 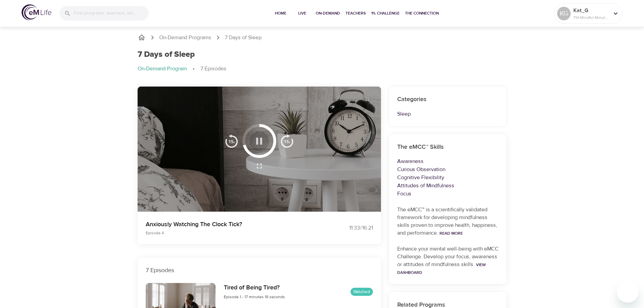 I want to click on h1: 7 Days of Sleep, so click(x=166, y=55).